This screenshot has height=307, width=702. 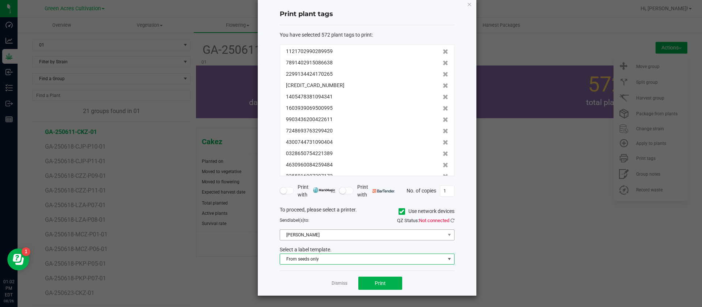 I want to click on span: label(s), so click(x=297, y=220).